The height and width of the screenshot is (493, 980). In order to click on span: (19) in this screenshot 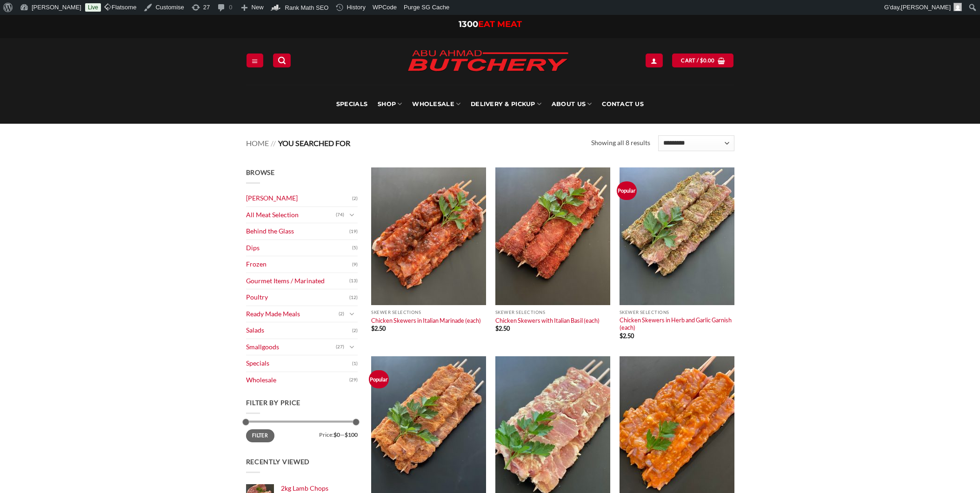, I will do `click(354, 232)`.